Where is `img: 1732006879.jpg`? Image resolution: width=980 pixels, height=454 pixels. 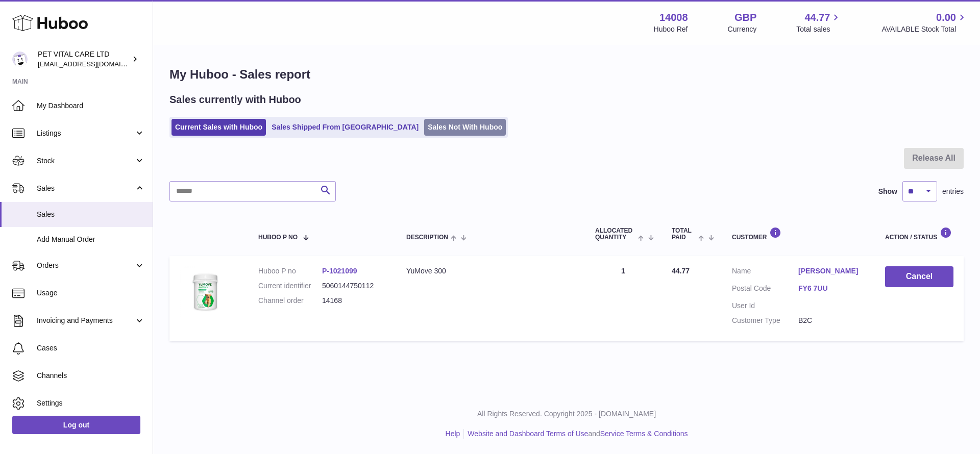
img: 1732006879.jpg is located at coordinates (205, 292).